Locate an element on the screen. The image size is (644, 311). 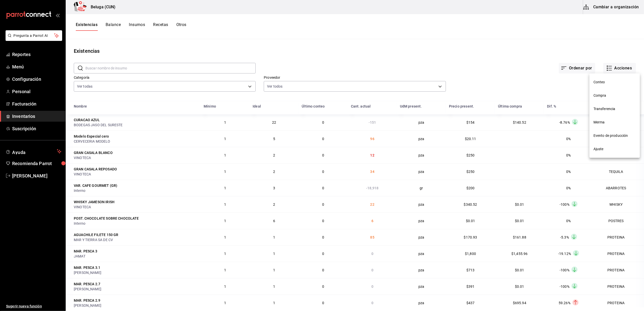
span: Merma is located at coordinates (615, 122).